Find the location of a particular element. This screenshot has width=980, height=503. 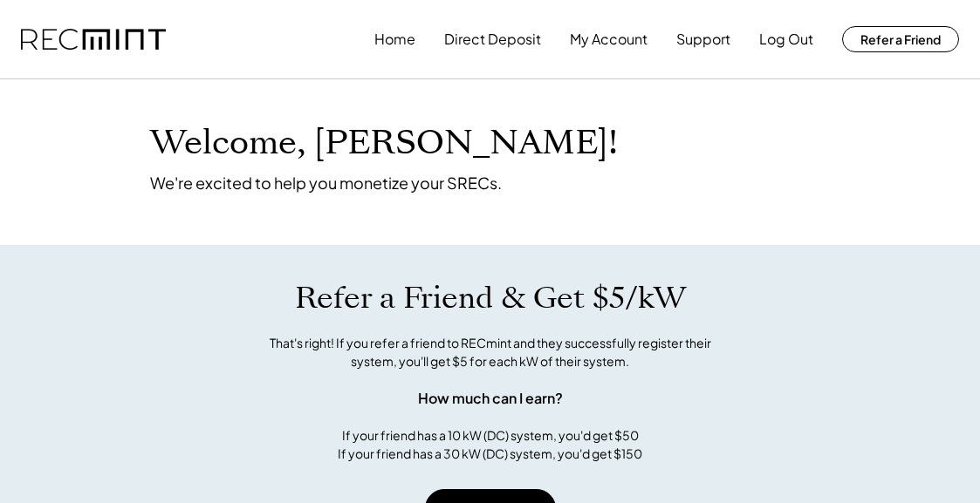

button: Refer a Friend is located at coordinates (900, 39).